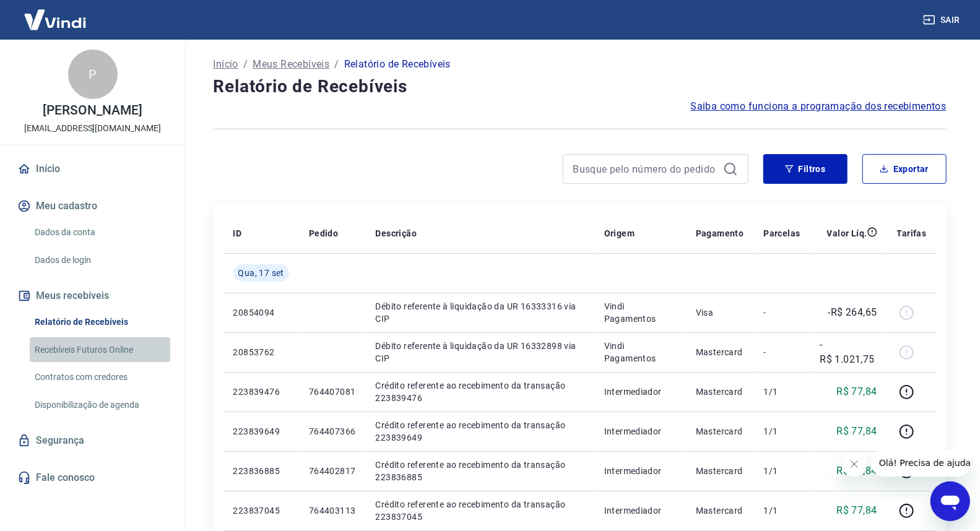 This screenshot has height=531, width=980. What do you see at coordinates (100, 405) in the screenshot?
I see `a: Disponibilização de agenda` at bounding box center [100, 405].